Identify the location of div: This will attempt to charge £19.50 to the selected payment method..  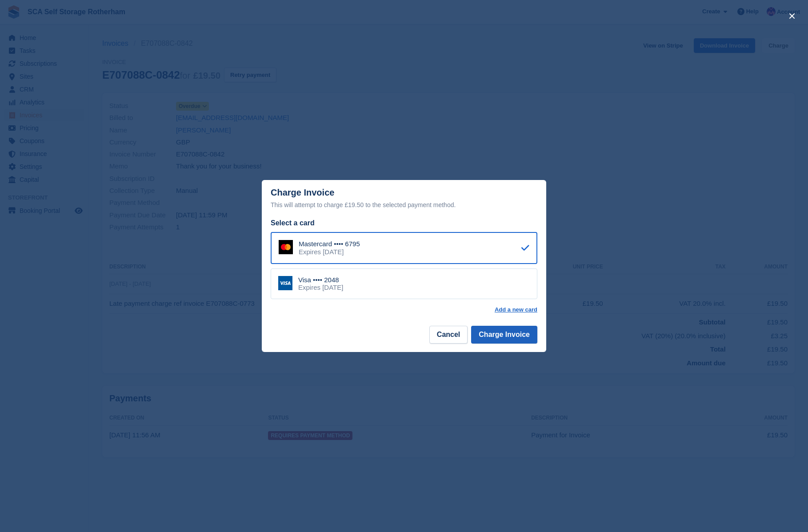
(404, 205).